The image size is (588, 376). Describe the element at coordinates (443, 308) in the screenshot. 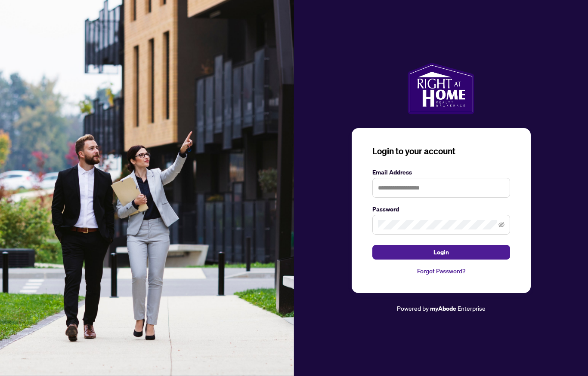

I see `a: myAbode` at that location.